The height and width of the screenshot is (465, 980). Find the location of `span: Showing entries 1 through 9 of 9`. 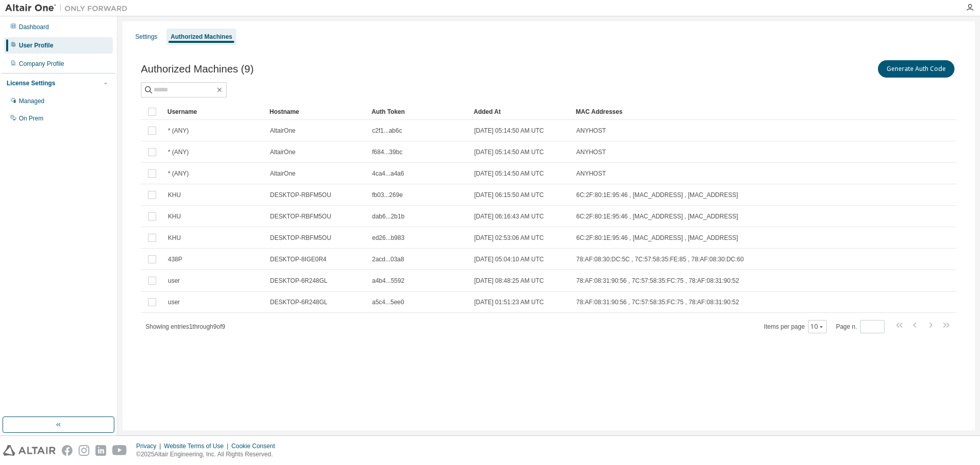

span: Showing entries 1 through 9 of 9 is located at coordinates (185, 326).